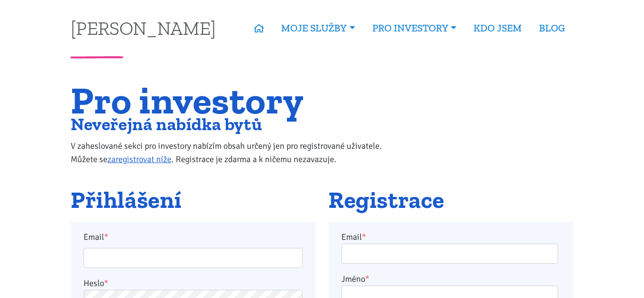 The width and height of the screenshot is (644, 298). Describe the element at coordinates (96, 283) in the screenshot. I see `label: Heslo` at that location.